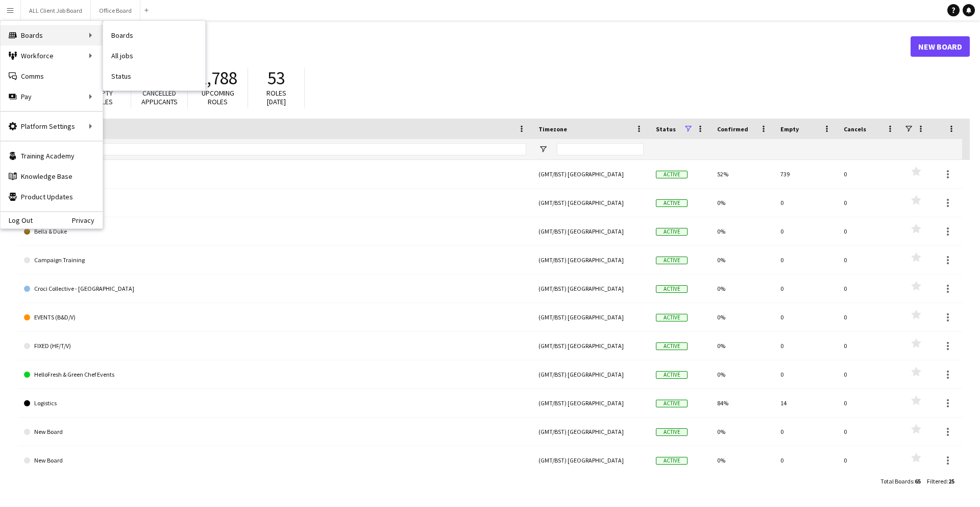 The image size is (980, 507). Describe the element at coordinates (51, 76) in the screenshot. I see `a: Comms` at that location.